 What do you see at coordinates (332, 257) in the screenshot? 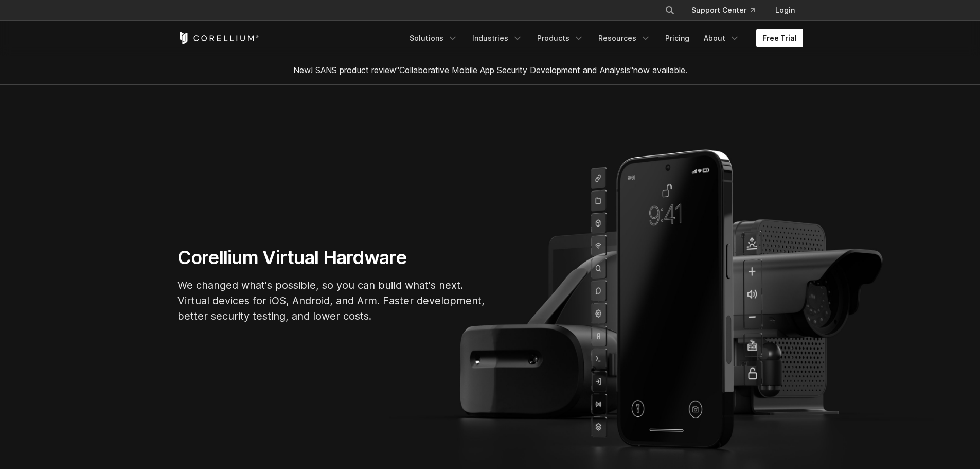
I see `h1: Corellium Virtual Hardware` at bounding box center [332, 257].